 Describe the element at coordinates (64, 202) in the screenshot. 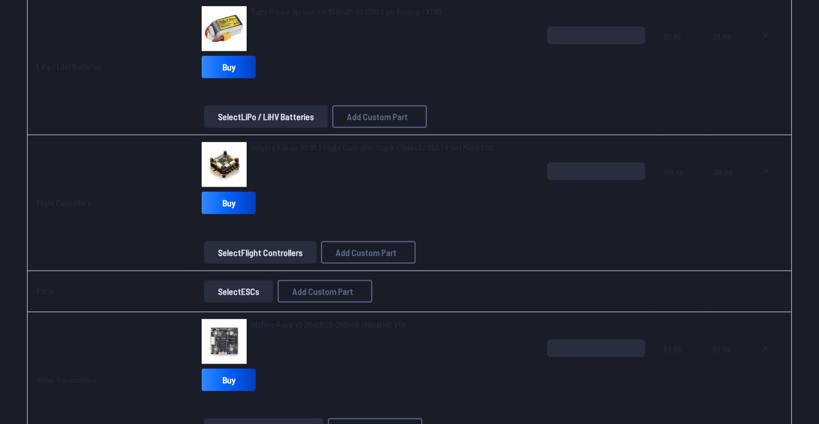

I see `a: Flight Controllers` at that location.